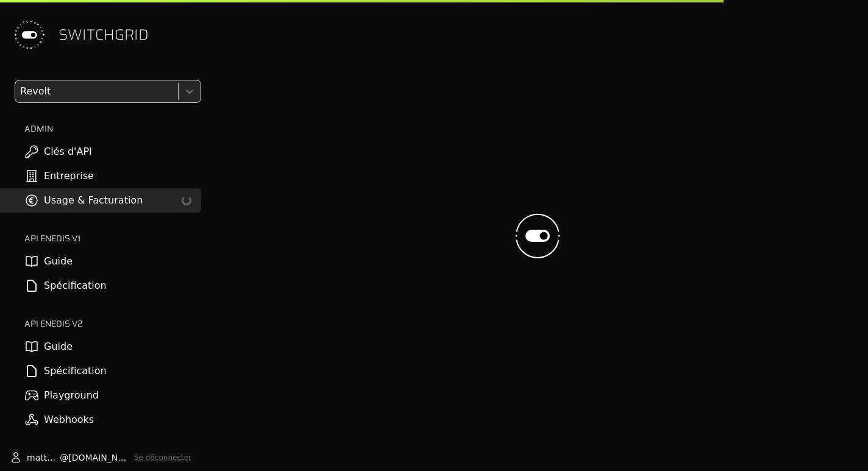  What do you see at coordinates (113, 129) in the screenshot?
I see `h2: ADMIN` at bounding box center [113, 129].